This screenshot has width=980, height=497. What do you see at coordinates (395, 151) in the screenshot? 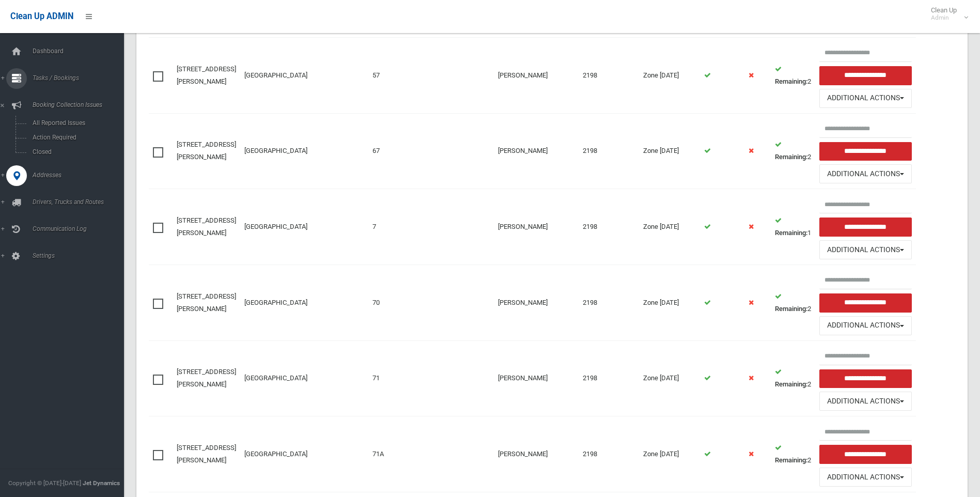
I see `td: 67` at bounding box center [395, 151].